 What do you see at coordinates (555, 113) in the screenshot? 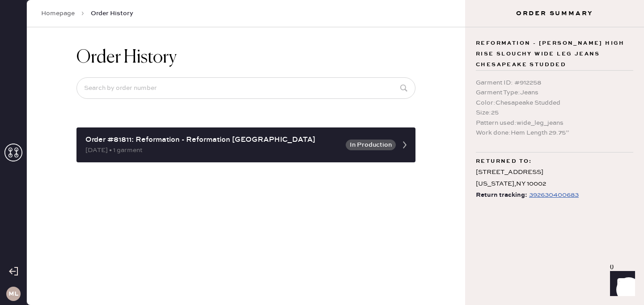
I see `div: Size : 25` at bounding box center [555, 113].